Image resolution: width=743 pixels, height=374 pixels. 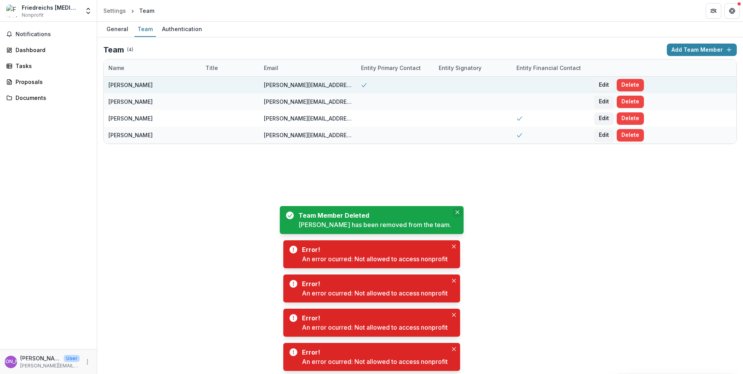 I want to click on button: More, so click(x=87, y=362).